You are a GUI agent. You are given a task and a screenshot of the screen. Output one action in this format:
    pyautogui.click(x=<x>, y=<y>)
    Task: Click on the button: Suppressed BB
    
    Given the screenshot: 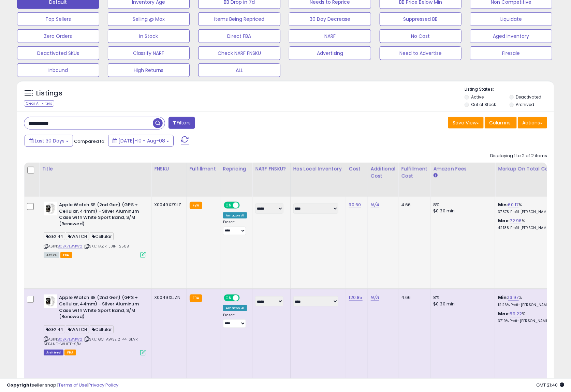 What is the action you would take?
    pyautogui.click(x=421, y=19)
    